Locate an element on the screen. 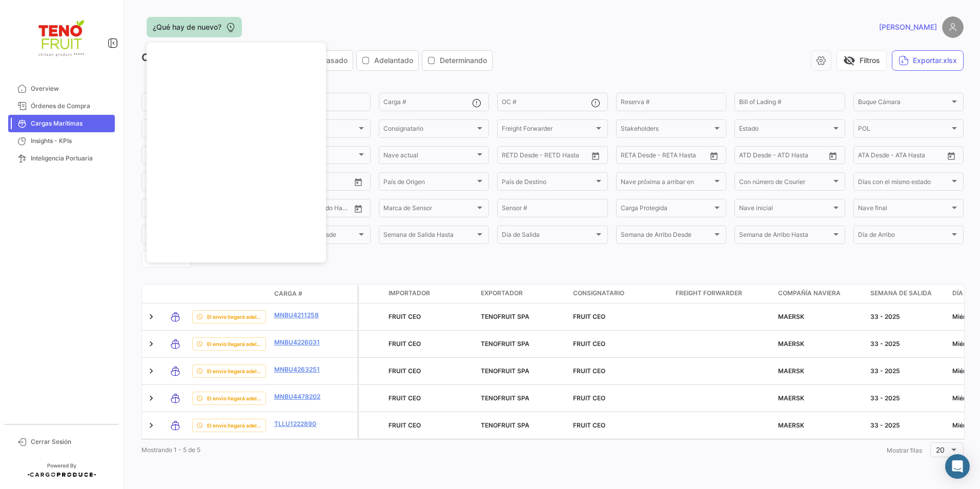  span: Nave actual is located at coordinates (429, 157).